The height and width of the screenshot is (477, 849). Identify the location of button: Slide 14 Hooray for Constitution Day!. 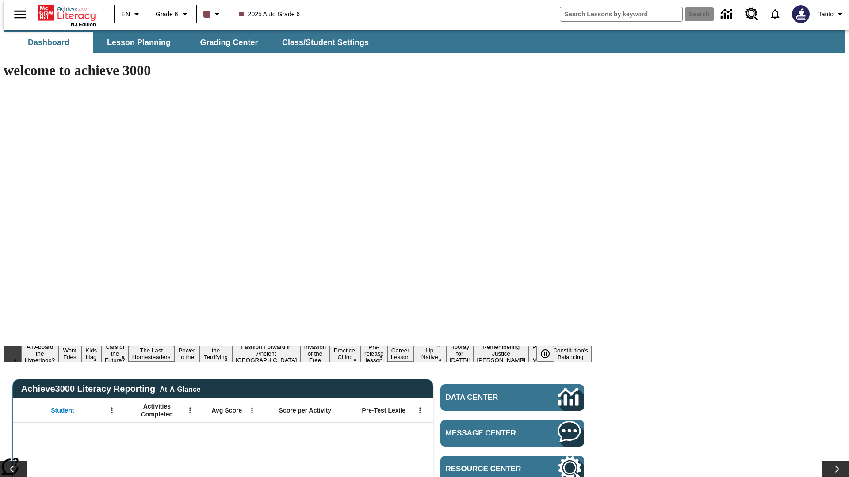
(460, 354).